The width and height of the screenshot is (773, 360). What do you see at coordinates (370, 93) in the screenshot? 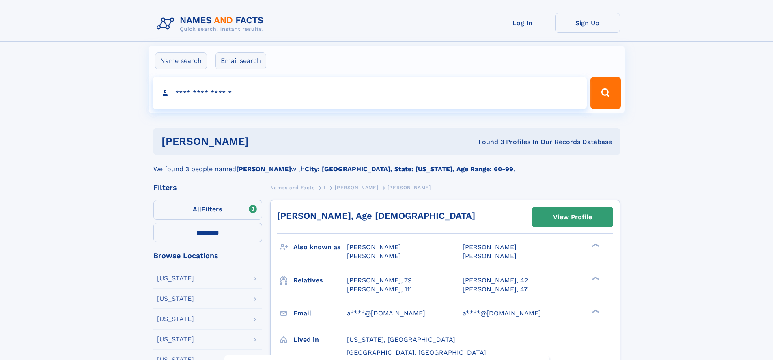
I see `input: search input` at bounding box center [370, 93].